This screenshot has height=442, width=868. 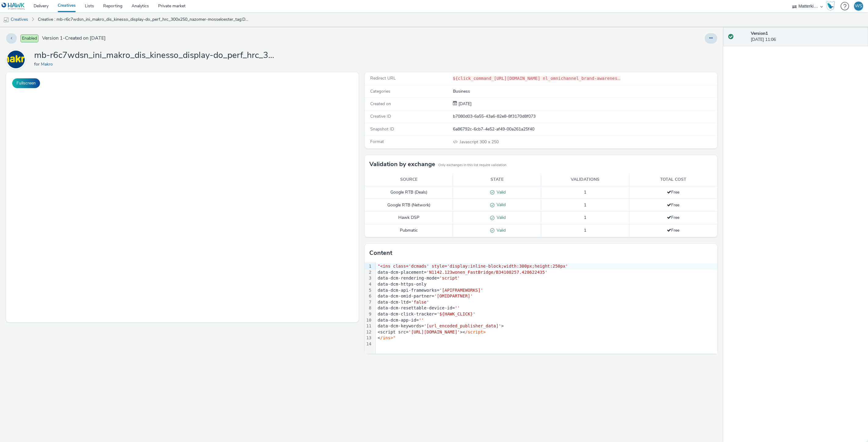 What do you see at coordinates (472, 165) in the screenshot?
I see `small: Only exchanges in this list require validation` at bounding box center [472, 165].